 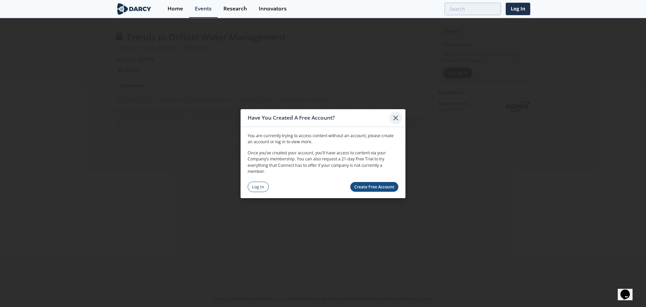 I want to click on div: Research, so click(x=235, y=9).